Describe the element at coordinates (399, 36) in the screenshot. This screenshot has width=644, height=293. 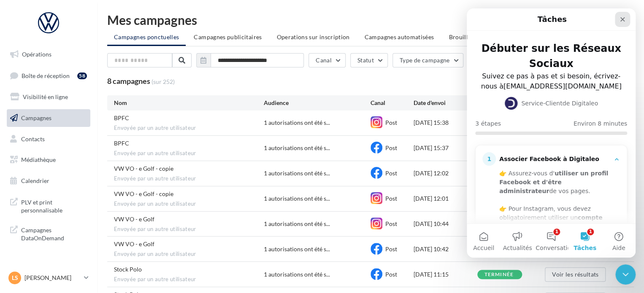
I see `span: Campagnes automatisées` at that location.